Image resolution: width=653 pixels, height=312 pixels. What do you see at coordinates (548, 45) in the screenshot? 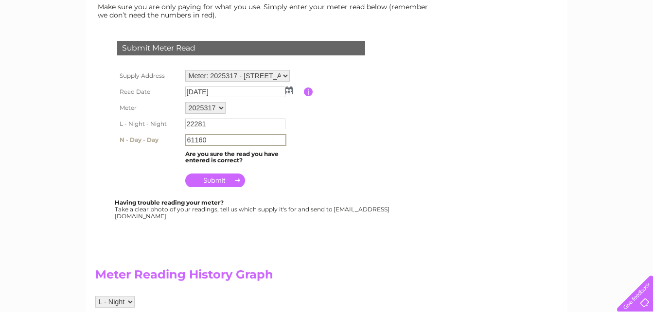
I see `a: Telecoms` at bounding box center [548, 45].